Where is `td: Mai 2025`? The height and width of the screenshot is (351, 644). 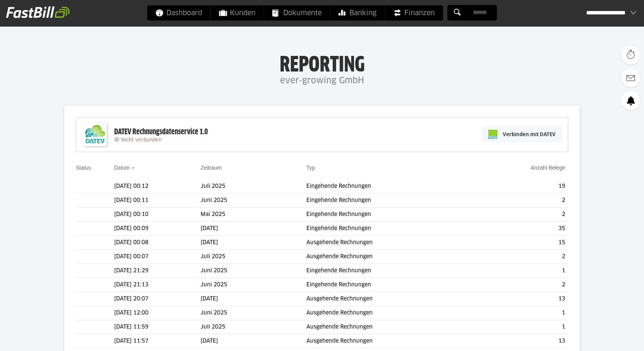 td: Mai 2025 is located at coordinates (253, 214).